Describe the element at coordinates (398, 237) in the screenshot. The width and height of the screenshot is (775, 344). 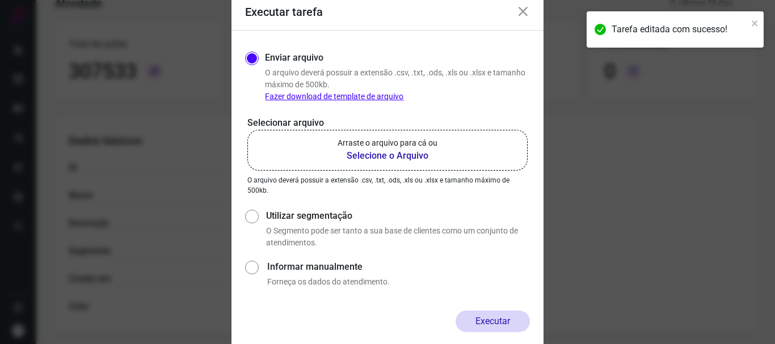
I see `p: O Segmento pode ser tanto a sua base de clientes como um conjunto de atendimentos.` at that location.